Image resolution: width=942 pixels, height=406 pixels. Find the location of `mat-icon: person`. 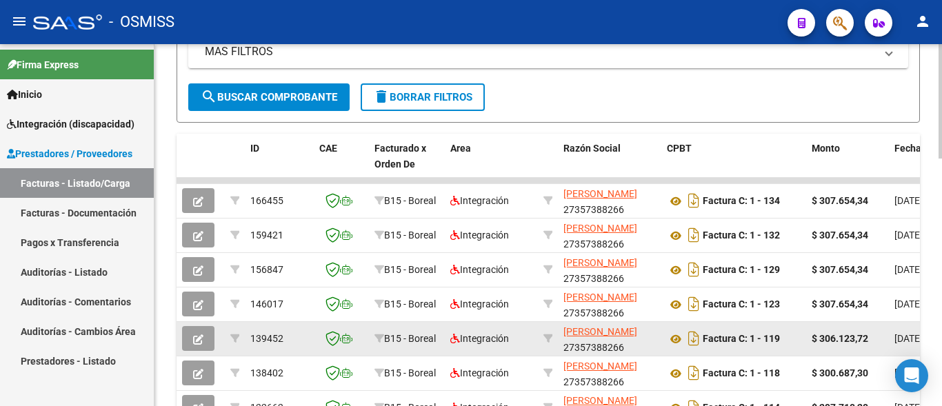

mat-icon: person is located at coordinates (922, 21).